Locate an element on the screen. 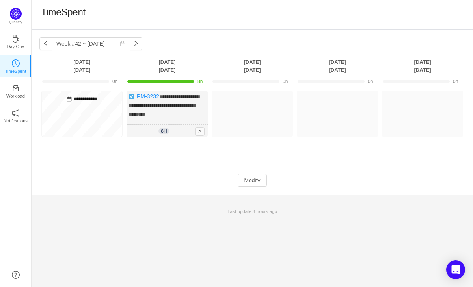 This screenshot has width=473, height=287. button: icon: left is located at coordinates (46, 44).